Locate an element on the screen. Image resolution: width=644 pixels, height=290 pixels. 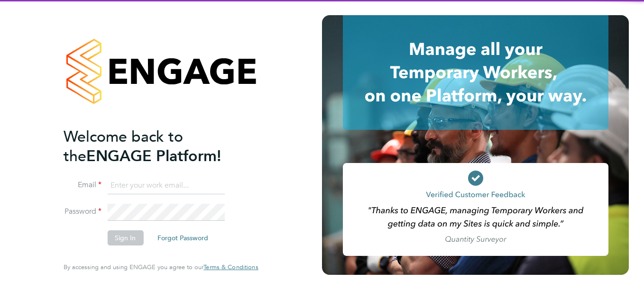
span: By accessing and using ENGAGE you agree to our is located at coordinates (161, 267).